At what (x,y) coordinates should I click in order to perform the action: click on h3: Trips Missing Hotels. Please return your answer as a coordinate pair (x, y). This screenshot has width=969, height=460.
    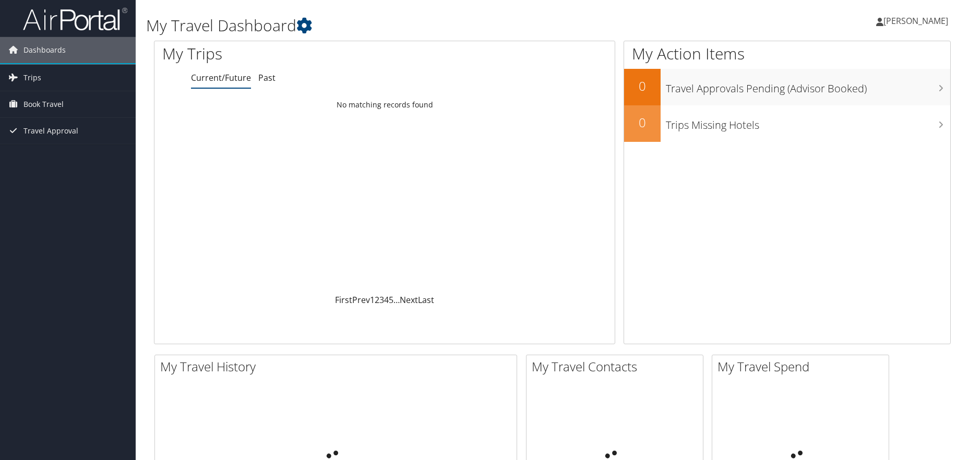
    Looking at the image, I should click on (808, 123).